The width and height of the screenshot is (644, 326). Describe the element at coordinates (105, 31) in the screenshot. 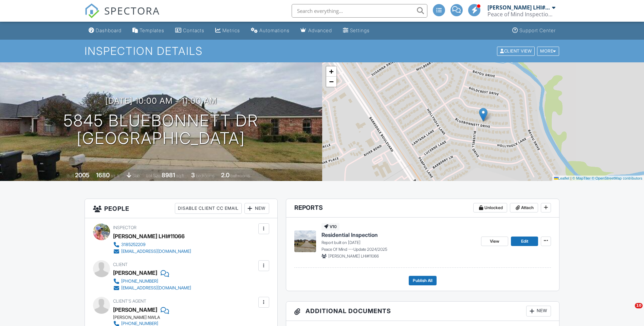

I see `a: Dashboard` at that location.